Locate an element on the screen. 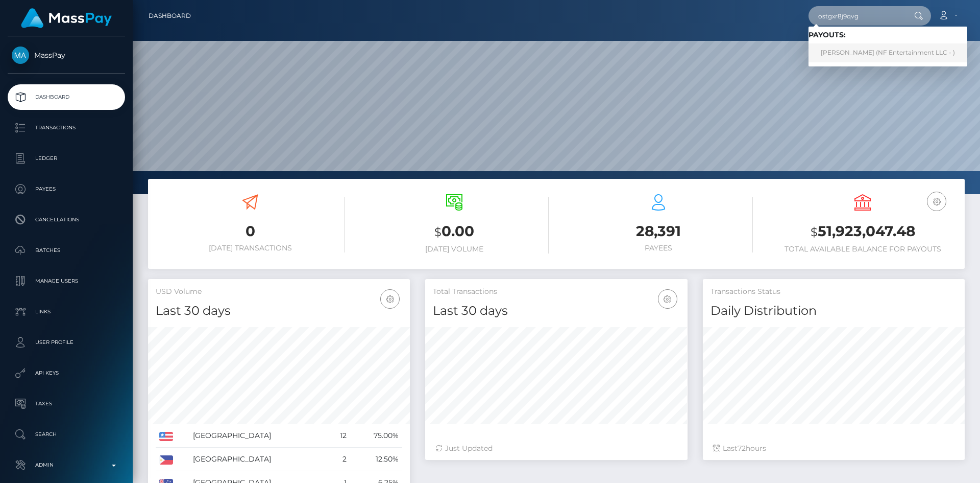 The image size is (980, 483). div: Just Updated is located at coordinates (556, 448).